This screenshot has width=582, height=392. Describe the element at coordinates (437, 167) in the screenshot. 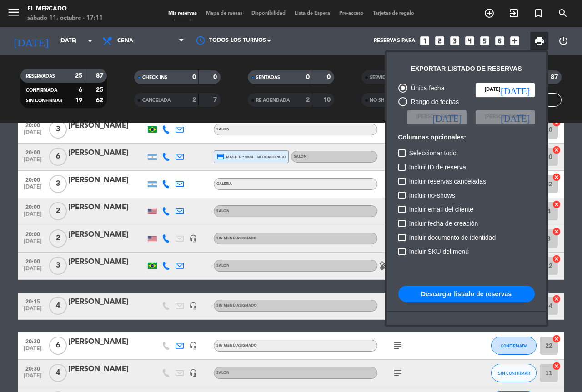

I see `span: Incluir ID de reserva` at that location.